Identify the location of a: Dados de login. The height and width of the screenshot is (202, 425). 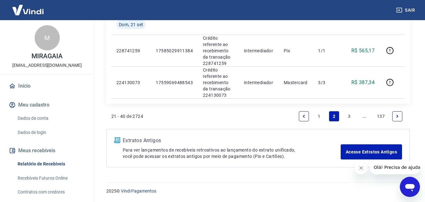
(51, 132).